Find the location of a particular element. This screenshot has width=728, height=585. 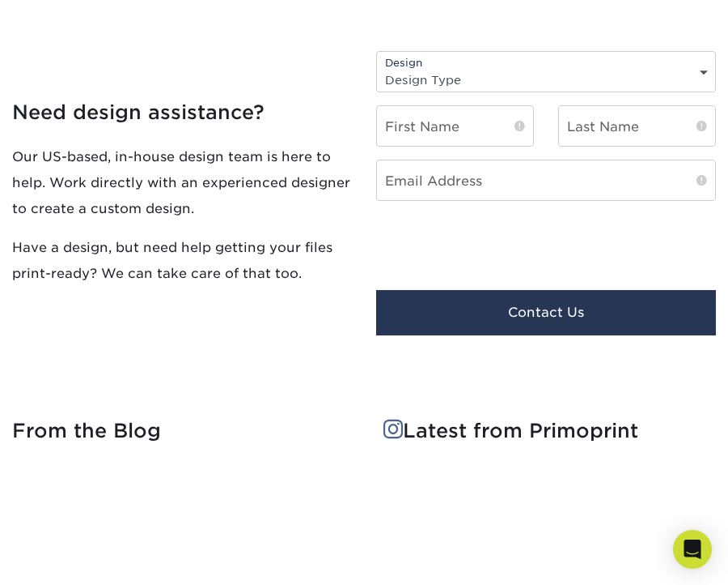

h4: Need design assistance? is located at coordinates (182, 112).